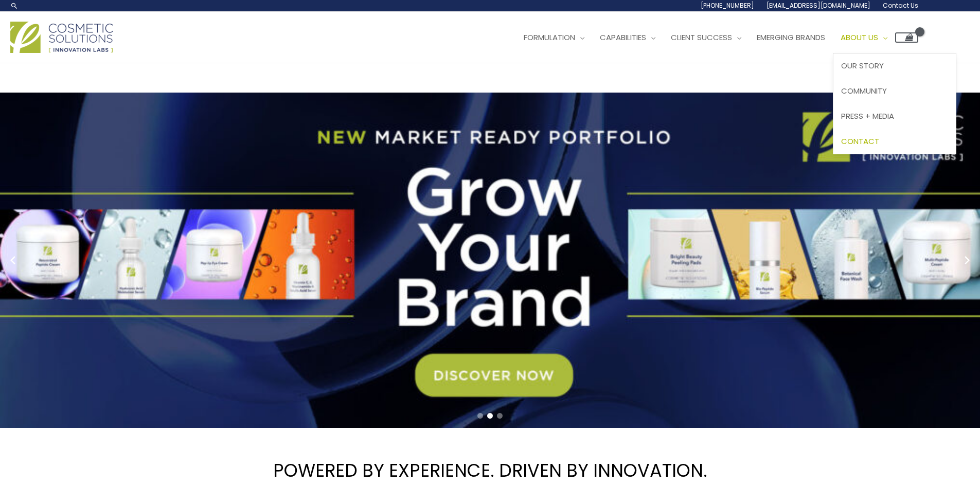 This screenshot has height=486, width=980. I want to click on span: Formulation, so click(550, 37).